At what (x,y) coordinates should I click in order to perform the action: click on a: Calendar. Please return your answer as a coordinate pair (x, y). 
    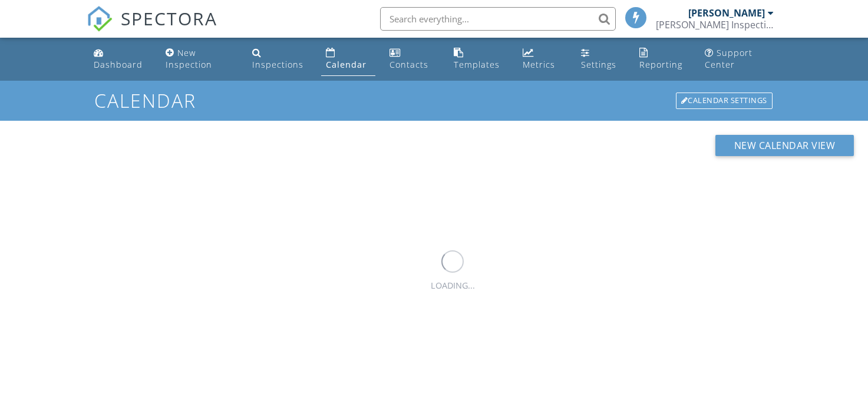
    Looking at the image, I should click on (348, 59).